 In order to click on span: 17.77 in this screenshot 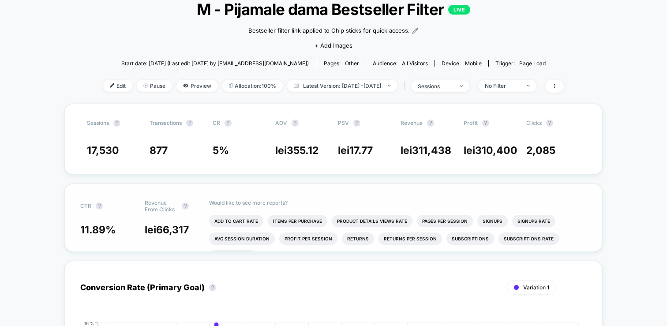, I will do `click(361, 150)`.